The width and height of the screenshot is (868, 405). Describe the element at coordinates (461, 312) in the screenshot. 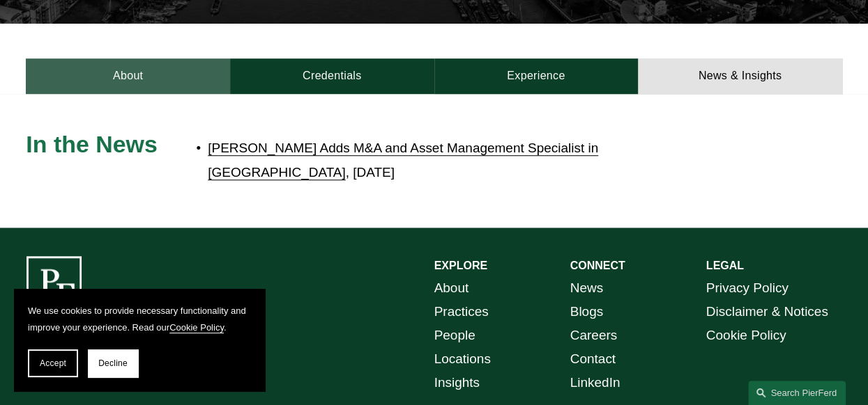

I see `a: Practices` at that location.